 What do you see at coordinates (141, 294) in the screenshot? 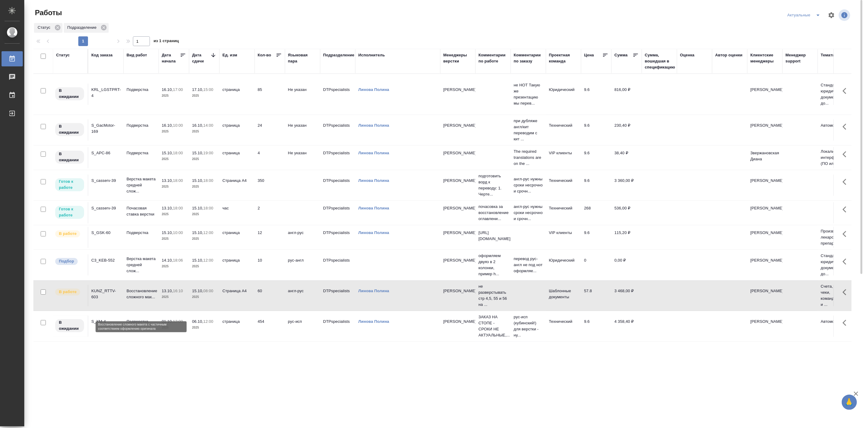
I see `p: Восстановление сложного мак...` at bounding box center [141, 294].